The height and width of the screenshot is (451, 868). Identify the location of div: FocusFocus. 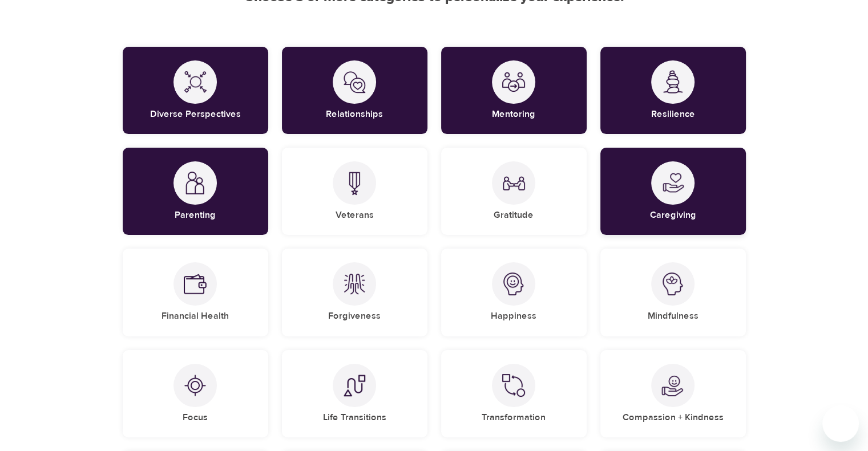
(195, 393).